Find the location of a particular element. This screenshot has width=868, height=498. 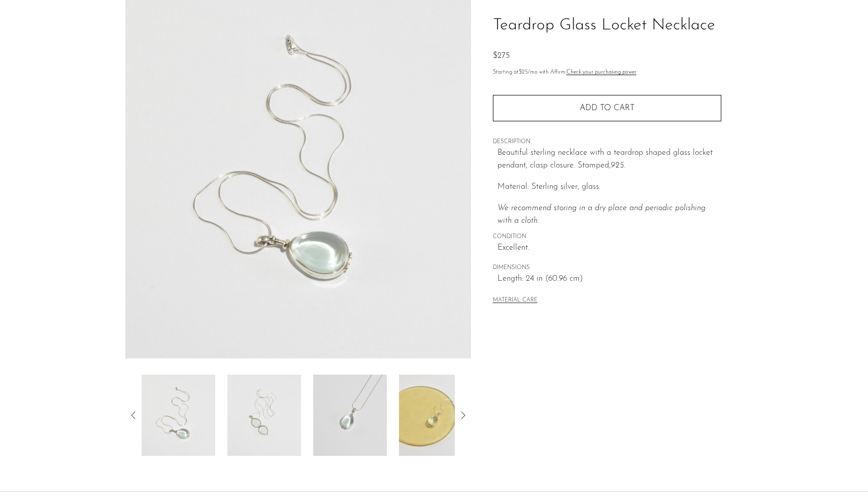

span: CONDITION is located at coordinates (607, 237).